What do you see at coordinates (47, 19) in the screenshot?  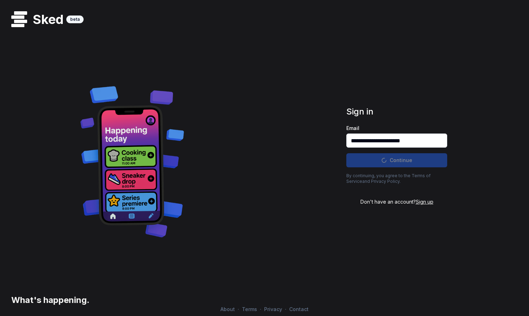 I see `h1: Sked` at bounding box center [47, 19].